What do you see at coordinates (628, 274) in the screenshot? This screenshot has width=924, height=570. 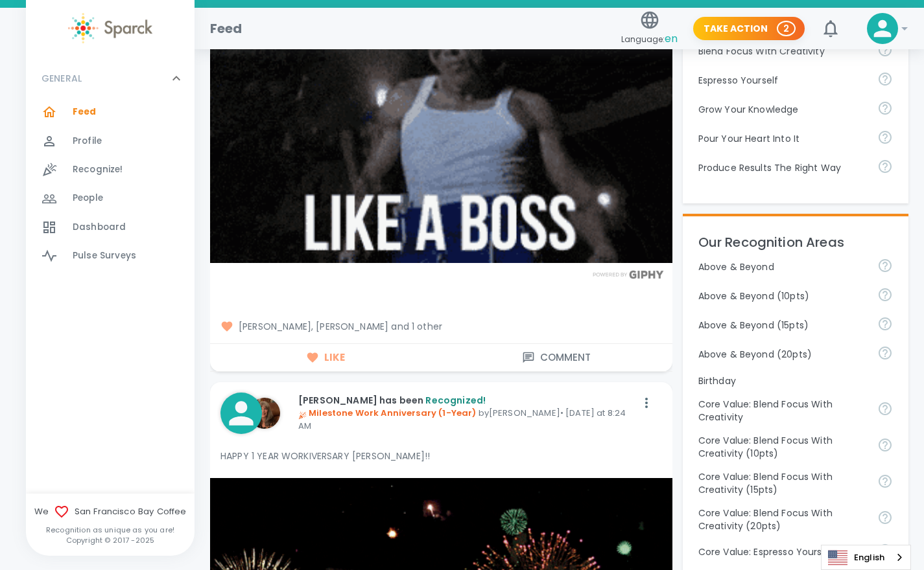 I see `img: Powered by GIPHY` at bounding box center [628, 274].